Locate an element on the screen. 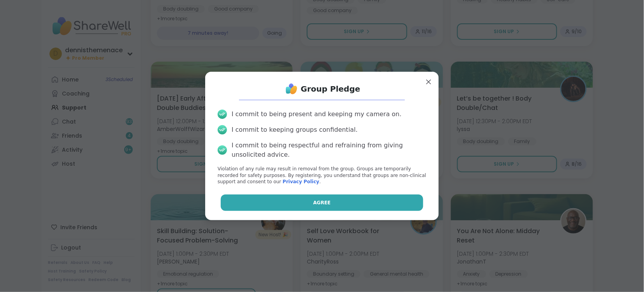 The image size is (644, 292). img: ShareWell Logo is located at coordinates (292, 89).